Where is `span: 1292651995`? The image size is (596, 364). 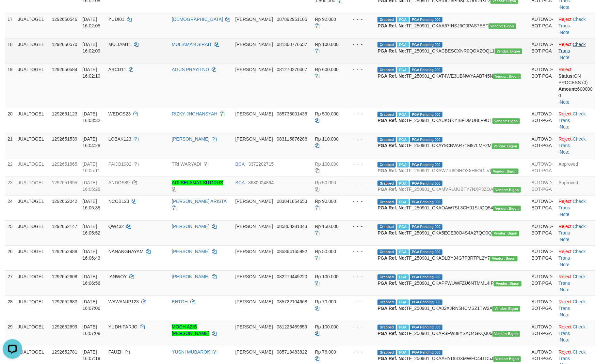 span: 1292651995 is located at coordinates (65, 183).